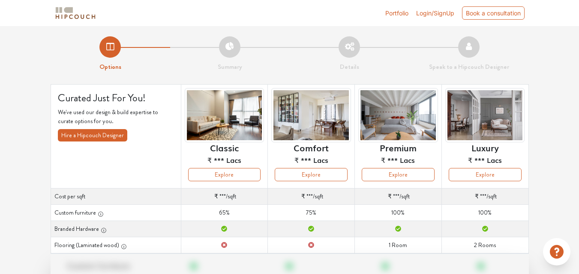 This screenshot has width=579, height=274. I want to click on strong: Details, so click(349, 67).